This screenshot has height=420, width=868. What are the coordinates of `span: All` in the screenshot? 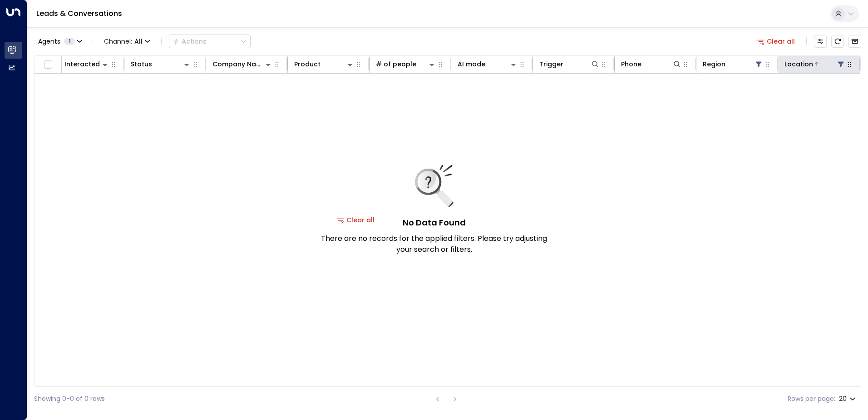 It's located at (138, 41).